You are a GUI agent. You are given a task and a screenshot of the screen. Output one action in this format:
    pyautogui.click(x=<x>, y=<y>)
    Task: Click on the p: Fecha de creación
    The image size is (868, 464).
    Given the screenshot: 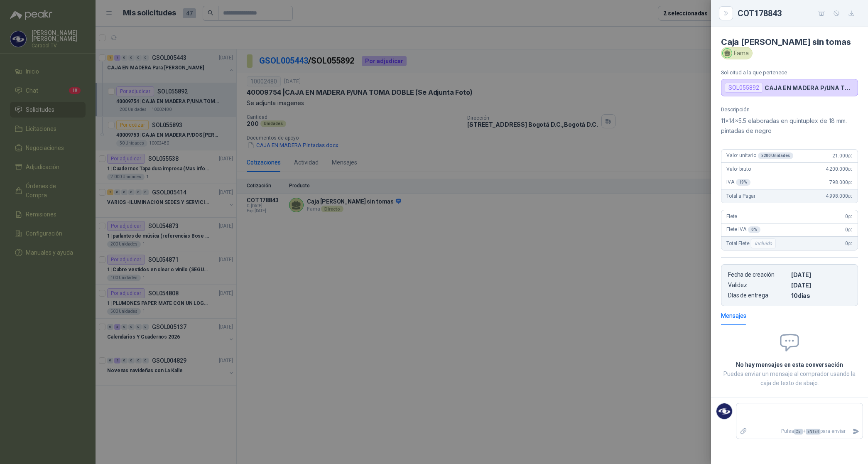 What is the action you would take?
    pyautogui.click(x=758, y=275)
    